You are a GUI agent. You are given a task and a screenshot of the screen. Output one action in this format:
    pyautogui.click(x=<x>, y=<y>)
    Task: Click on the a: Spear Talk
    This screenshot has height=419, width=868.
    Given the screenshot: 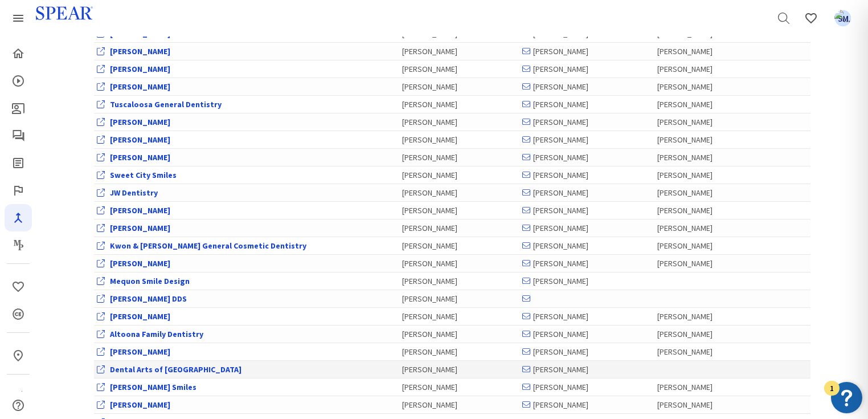 What is the action you would take?
    pyautogui.click(x=18, y=136)
    